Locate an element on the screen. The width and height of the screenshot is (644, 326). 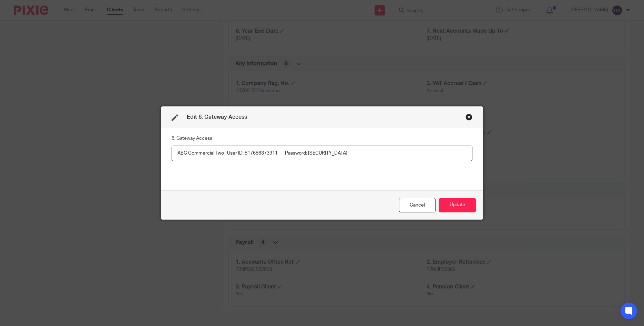
span: Edit 6. Gateway Access is located at coordinates (217, 117).